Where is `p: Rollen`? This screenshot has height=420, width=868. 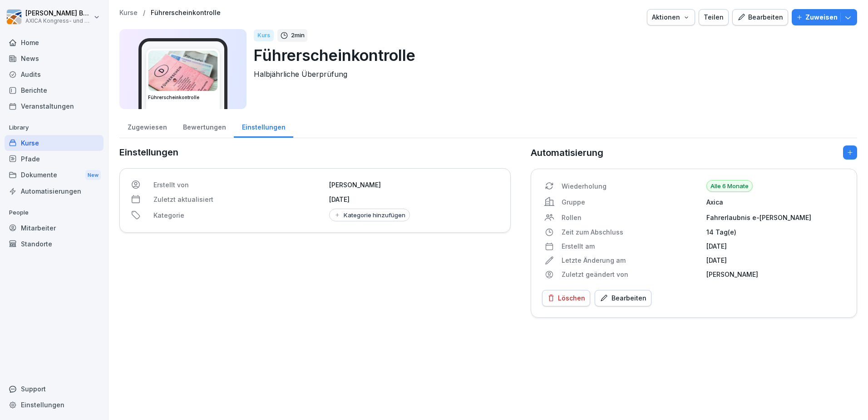
p: Rollen is located at coordinates (631, 218).